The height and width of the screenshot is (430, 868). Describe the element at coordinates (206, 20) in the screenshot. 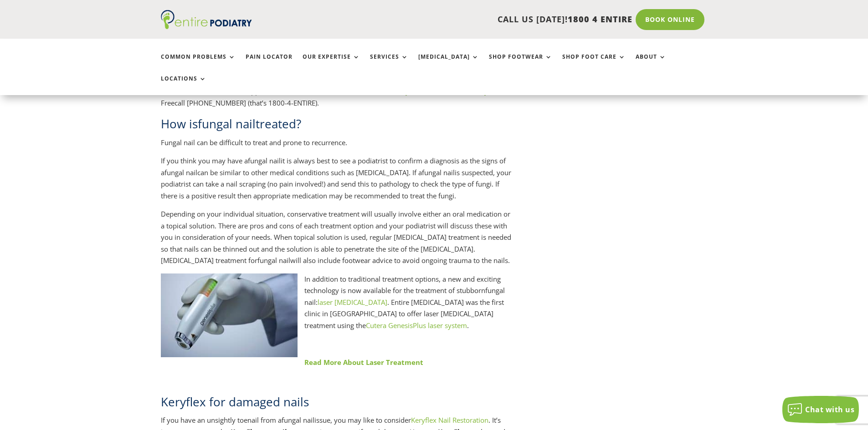

I see `img: logo (1)` at that location.